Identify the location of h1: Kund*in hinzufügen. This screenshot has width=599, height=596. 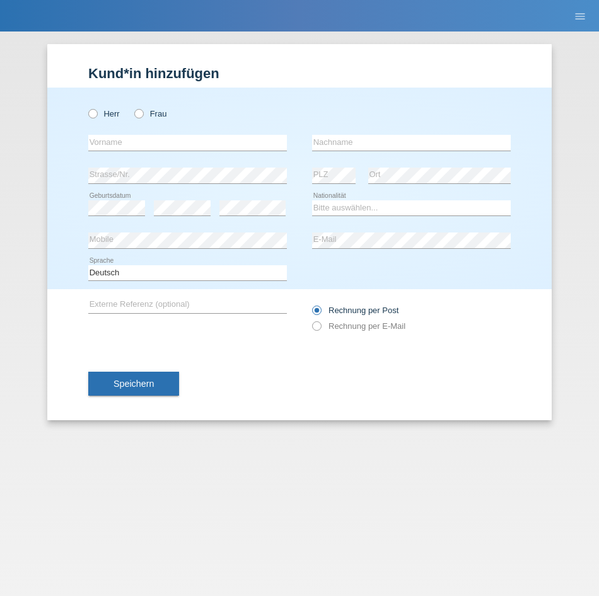
(299, 73).